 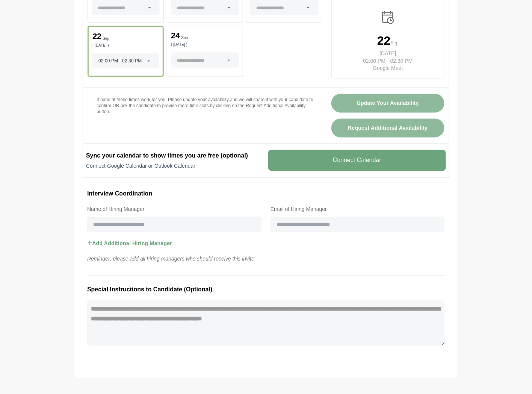 I want to click on span: 02:00 PM - 02:30 PM, so click(x=120, y=61).